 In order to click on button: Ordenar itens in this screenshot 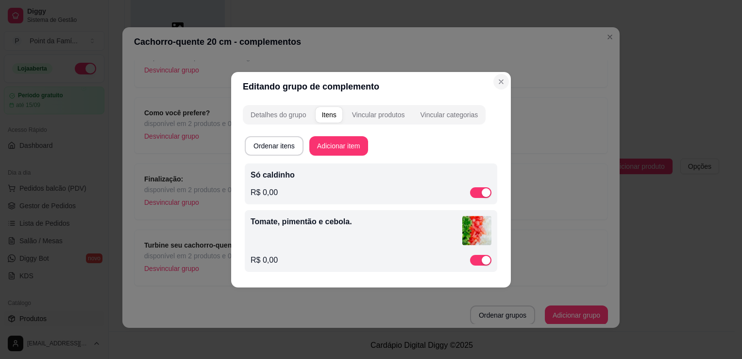, I will do `click(274, 146)`.